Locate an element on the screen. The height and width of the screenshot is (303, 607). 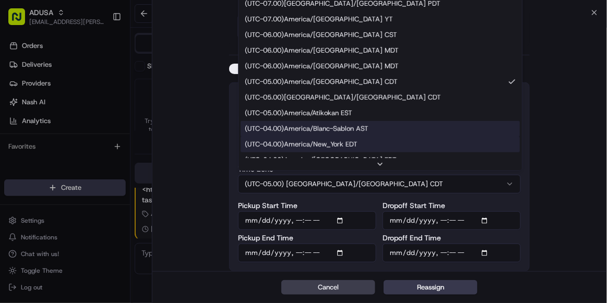
label: Pickup Start Time is located at coordinates (268, 206).